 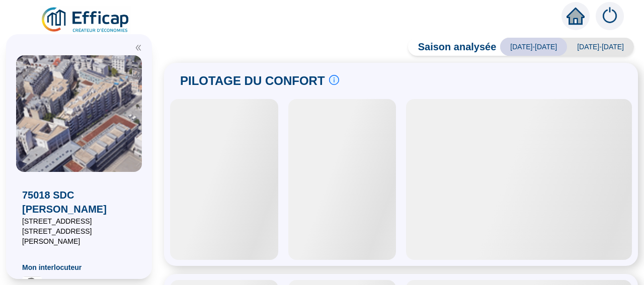 I want to click on span: home, so click(x=576, y=16).